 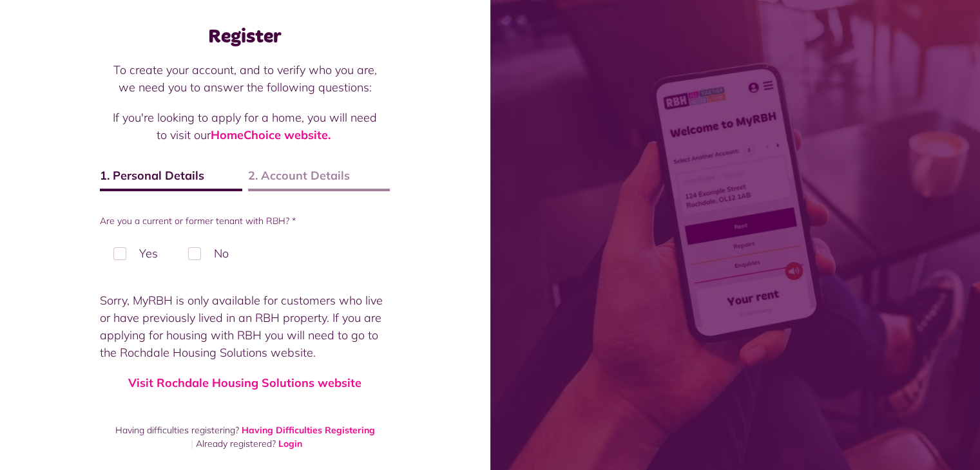 I want to click on label: Yes, so click(x=136, y=253).